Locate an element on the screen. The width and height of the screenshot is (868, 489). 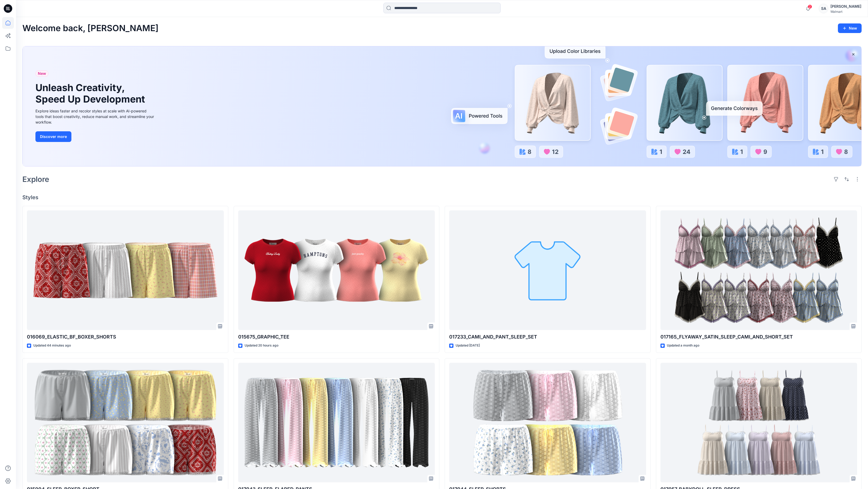
h4: Styles is located at coordinates (442, 197).